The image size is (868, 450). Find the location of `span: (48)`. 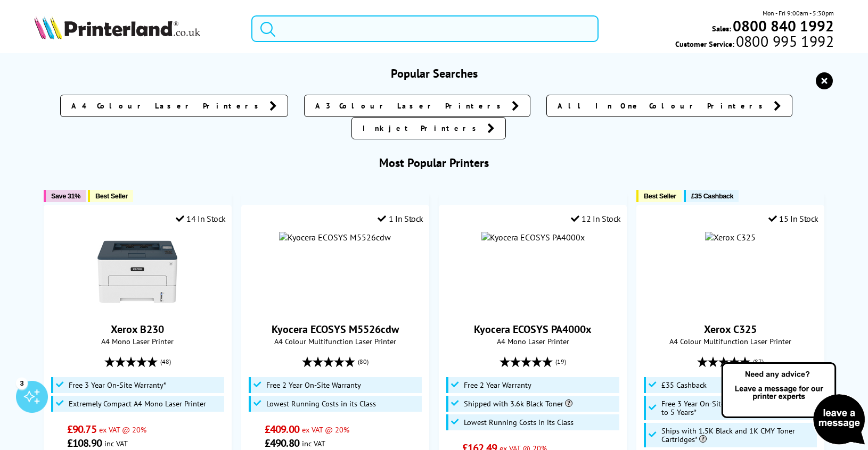

span: (48) is located at coordinates (165, 362).